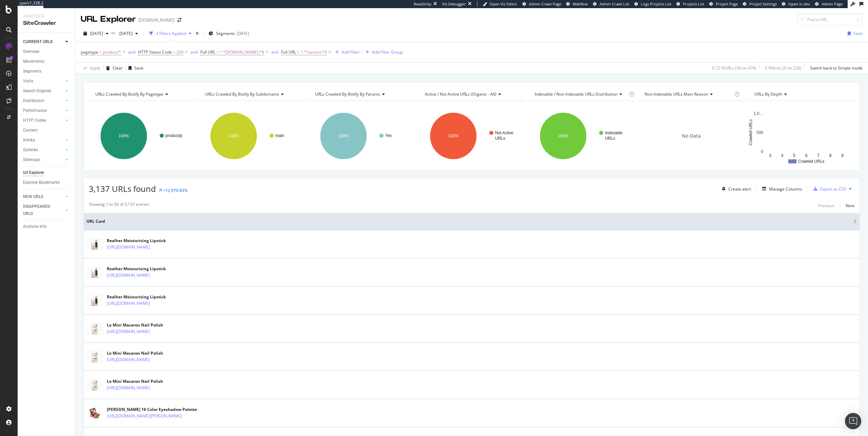 This screenshot has height=436, width=868. What do you see at coordinates (28, 81) in the screenshot?
I see `div: Visits` at bounding box center [28, 81].